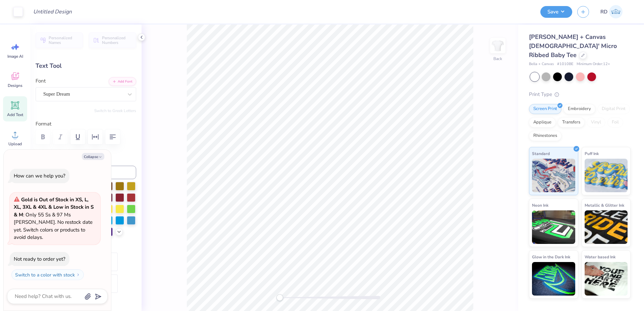 The height and width of the screenshot is (311, 644). Describe the element at coordinates (498, 59) in the screenshot. I see `div: Back` at that location.